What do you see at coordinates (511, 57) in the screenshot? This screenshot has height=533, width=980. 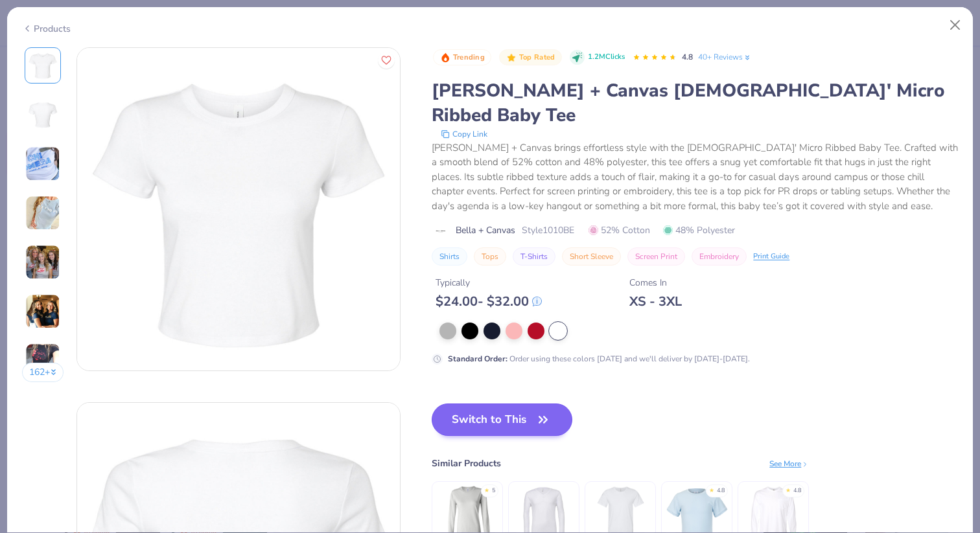 I see `img: Top Rated sort` at bounding box center [511, 57].